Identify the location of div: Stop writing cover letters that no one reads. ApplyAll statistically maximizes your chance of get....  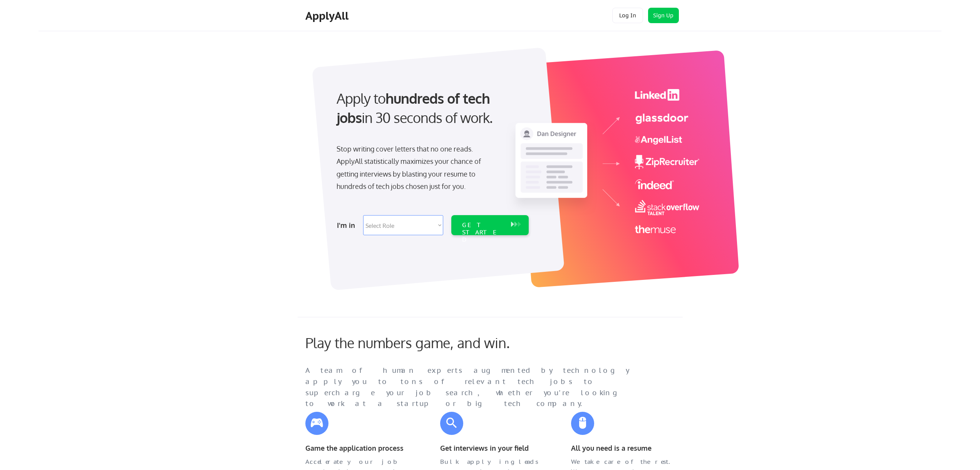
(416, 167).